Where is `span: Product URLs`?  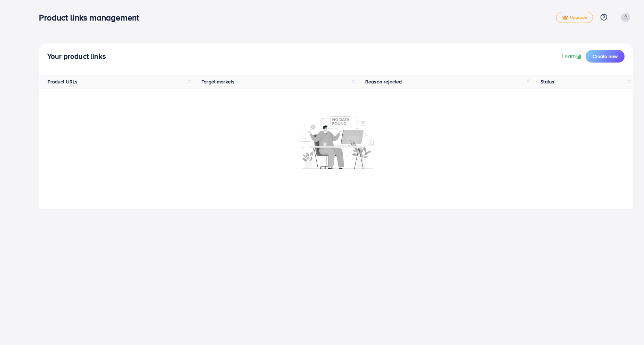
span: Product URLs is located at coordinates (63, 82).